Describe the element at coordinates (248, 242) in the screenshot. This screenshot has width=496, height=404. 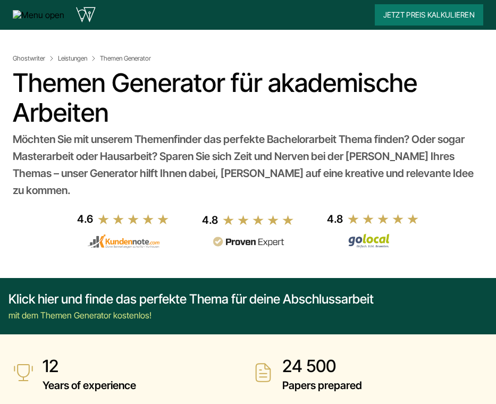
I see `img: provenexpert reviews` at that location.